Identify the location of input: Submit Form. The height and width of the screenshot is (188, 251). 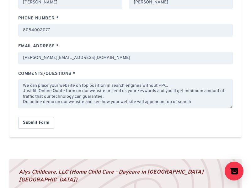
(36, 122).